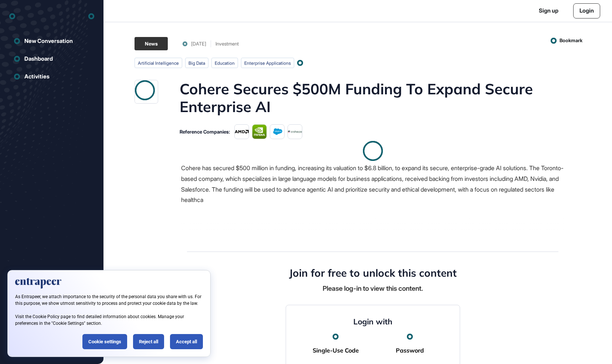 Image resolution: width=612 pixels, height=364 pixels. I want to click on div: Dashboard, so click(39, 58).